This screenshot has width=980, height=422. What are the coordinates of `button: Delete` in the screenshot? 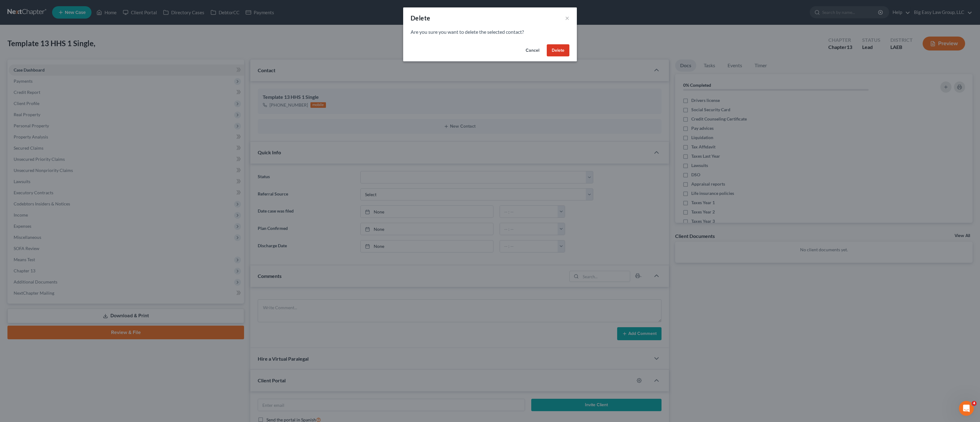 It's located at (558, 50).